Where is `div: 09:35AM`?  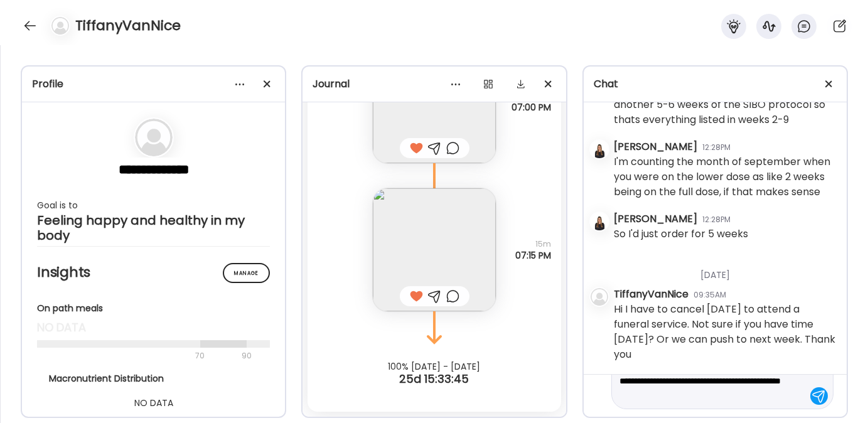
div: 09:35AM is located at coordinates (710, 295).